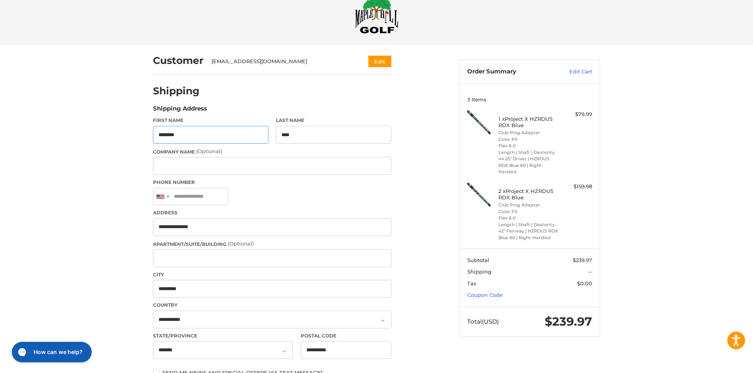 The height and width of the screenshot is (373, 753). What do you see at coordinates (509, 72) in the screenshot?
I see `h3: Order Summary` at bounding box center [509, 72].